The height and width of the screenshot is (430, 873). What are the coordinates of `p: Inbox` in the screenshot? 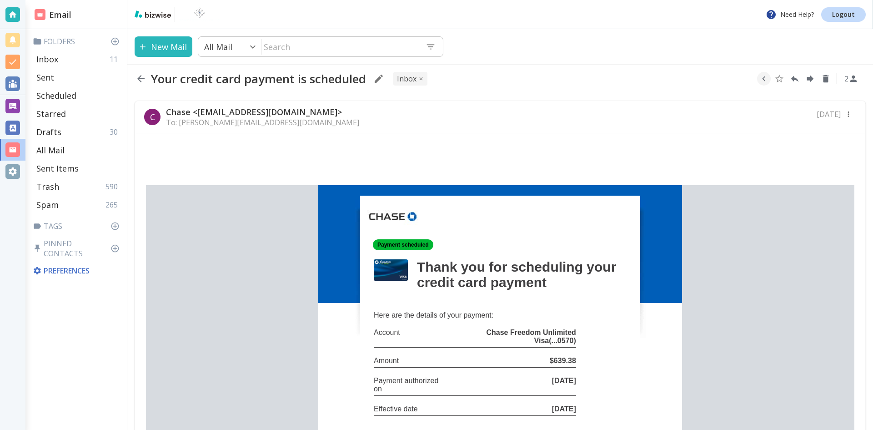 It's located at (47, 59).